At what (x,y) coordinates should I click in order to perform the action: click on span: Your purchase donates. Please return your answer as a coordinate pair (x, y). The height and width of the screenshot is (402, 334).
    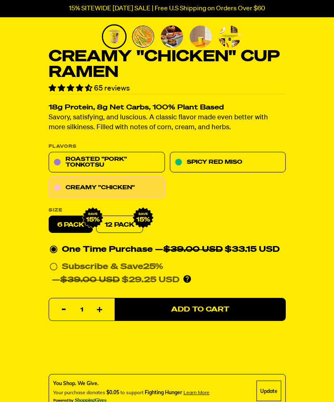
    Looking at the image, I should click on (79, 393).